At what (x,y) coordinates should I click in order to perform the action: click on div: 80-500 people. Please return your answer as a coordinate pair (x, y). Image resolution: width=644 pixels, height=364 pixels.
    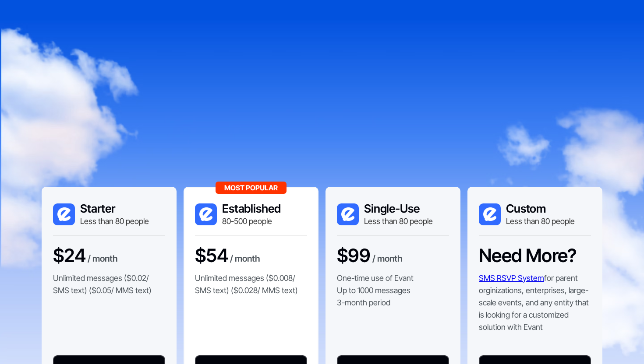
    Looking at the image, I should click on (251, 221).